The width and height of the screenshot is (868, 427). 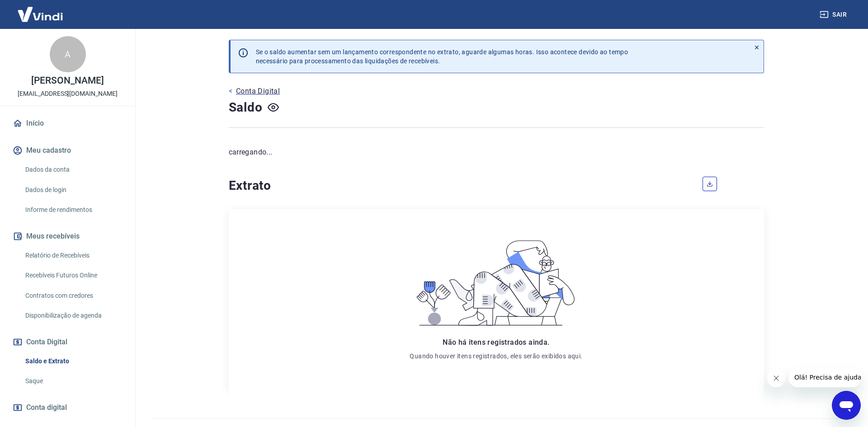 What do you see at coordinates (460, 186) in the screenshot?
I see `h4: Extrato` at bounding box center [460, 186].